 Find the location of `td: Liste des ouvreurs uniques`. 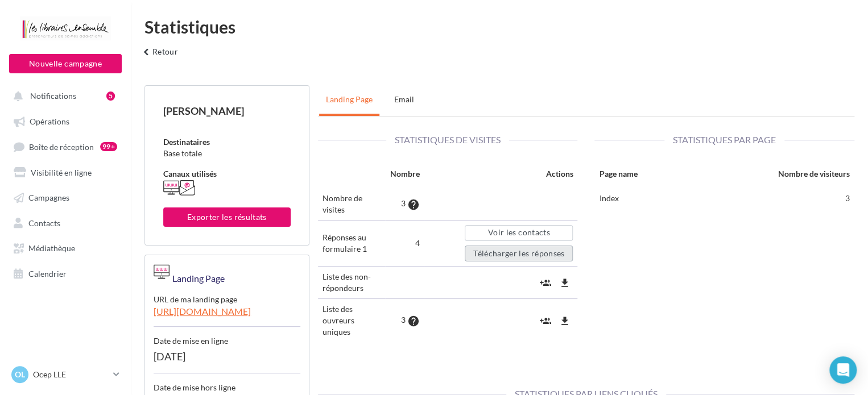

td: Liste des ouvreurs uniques is located at coordinates (352, 320).